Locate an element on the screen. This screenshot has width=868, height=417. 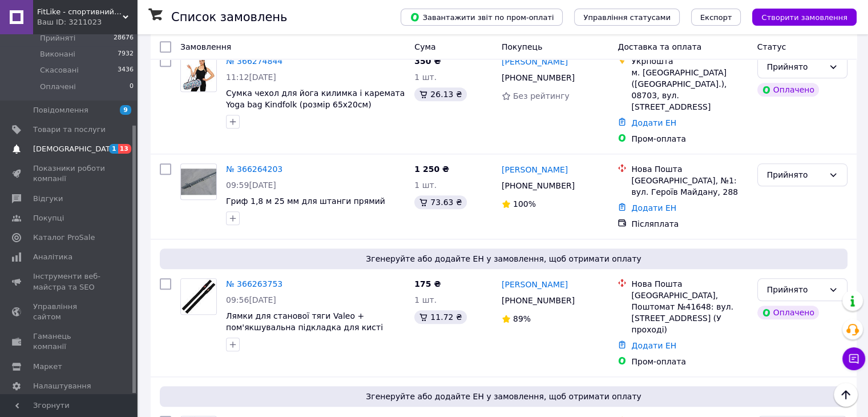
span: Повідомлення is located at coordinates (61, 110).